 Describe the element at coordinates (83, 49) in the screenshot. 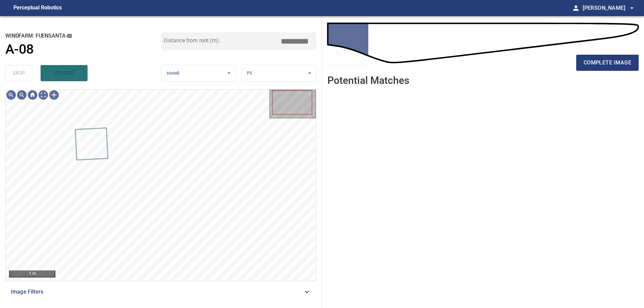

I see `a: A-08` at that location.